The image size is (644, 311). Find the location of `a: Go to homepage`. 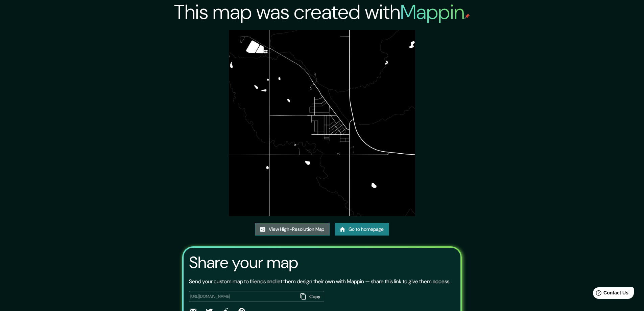

a: Go to homepage is located at coordinates (362, 229).